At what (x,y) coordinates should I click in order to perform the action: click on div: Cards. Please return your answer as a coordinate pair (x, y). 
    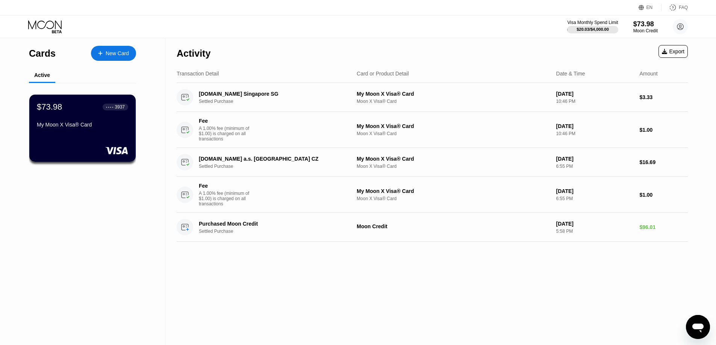
    Looking at the image, I should click on (42, 53).